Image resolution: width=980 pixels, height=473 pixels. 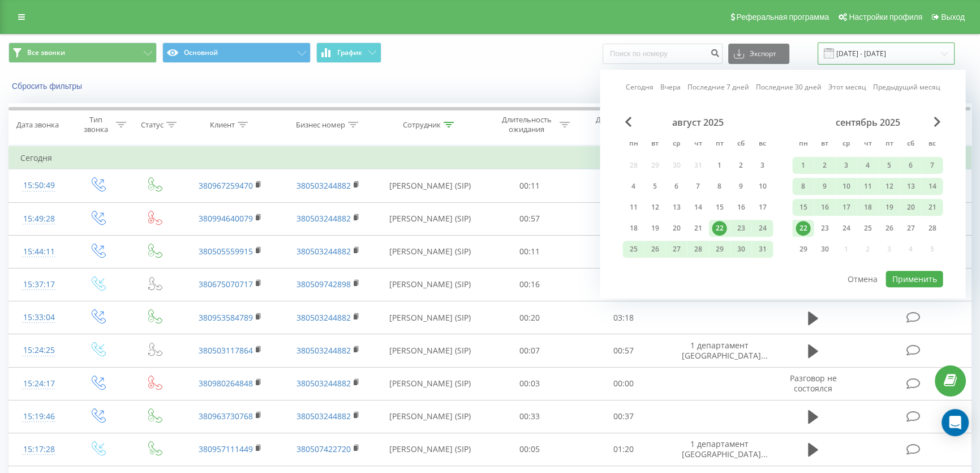 I want to click on div: сб 16 авг. 2025 г., so click(x=741, y=207).